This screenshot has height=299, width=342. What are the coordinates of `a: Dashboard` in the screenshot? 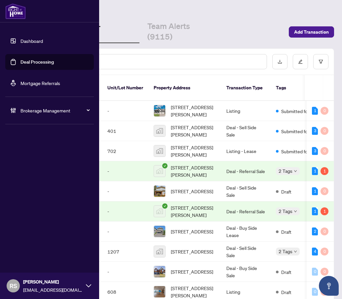 It's located at (32, 41).